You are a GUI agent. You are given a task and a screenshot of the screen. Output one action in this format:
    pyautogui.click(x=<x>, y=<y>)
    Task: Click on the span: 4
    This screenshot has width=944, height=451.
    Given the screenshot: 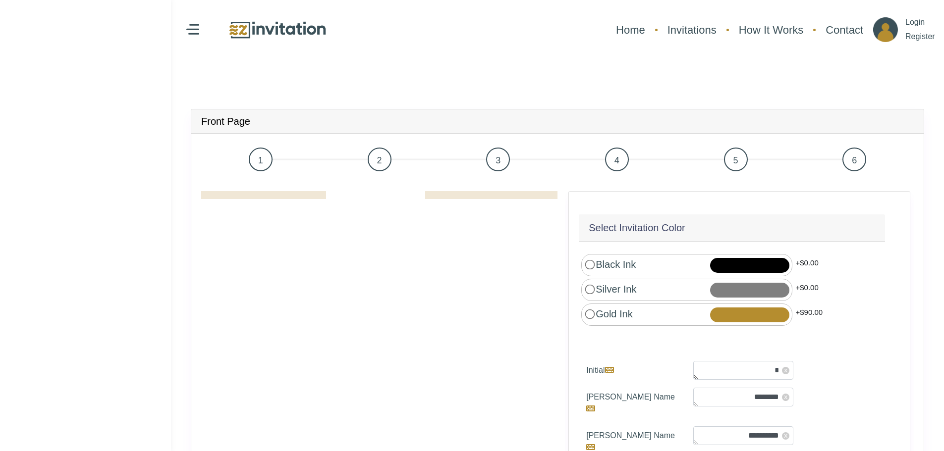 What is the action you would take?
    pyautogui.click(x=617, y=159)
    